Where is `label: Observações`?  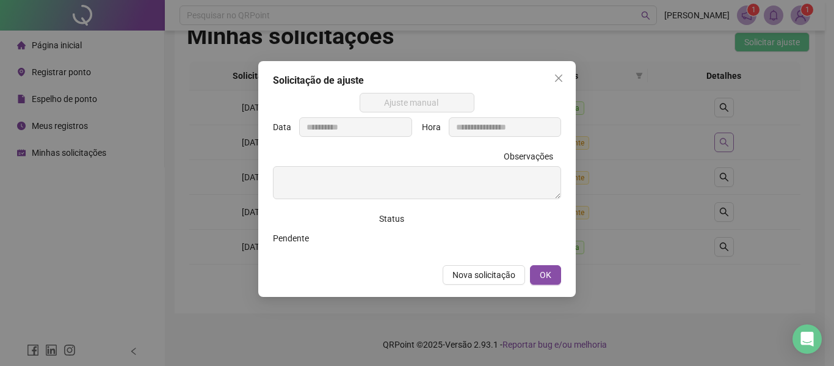 label: Observações is located at coordinates (532, 156).